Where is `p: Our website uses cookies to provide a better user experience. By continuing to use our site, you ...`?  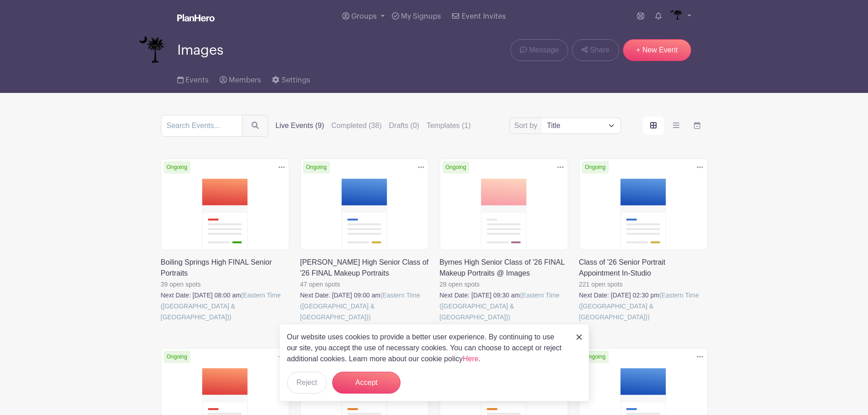 p: Our website uses cookies to provide a better user experience. By continuing to use our site, you ... is located at coordinates (427, 348).